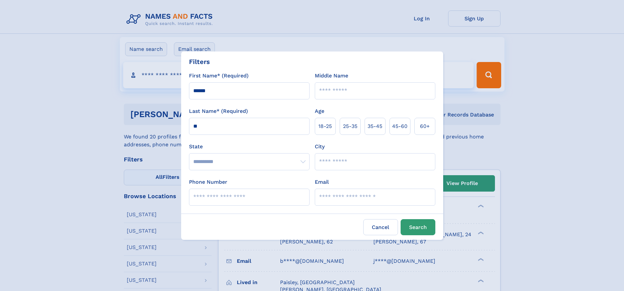  What do you see at coordinates (200, 62) in the screenshot?
I see `div: Filters` at bounding box center [200, 62].